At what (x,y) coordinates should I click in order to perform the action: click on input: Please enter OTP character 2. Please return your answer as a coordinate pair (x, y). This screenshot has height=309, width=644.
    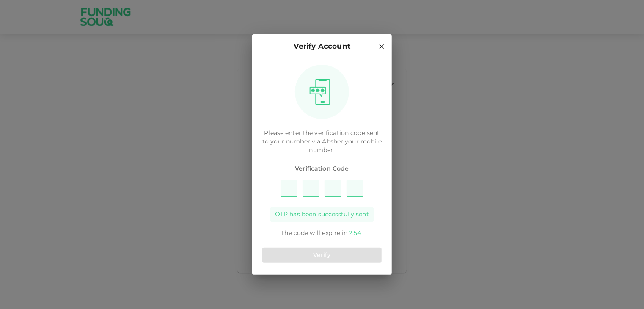
    Looking at the image, I should click on (311, 188).